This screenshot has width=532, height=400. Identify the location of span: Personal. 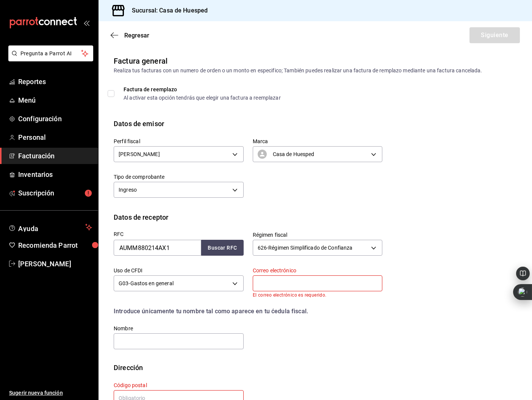
(55, 137).